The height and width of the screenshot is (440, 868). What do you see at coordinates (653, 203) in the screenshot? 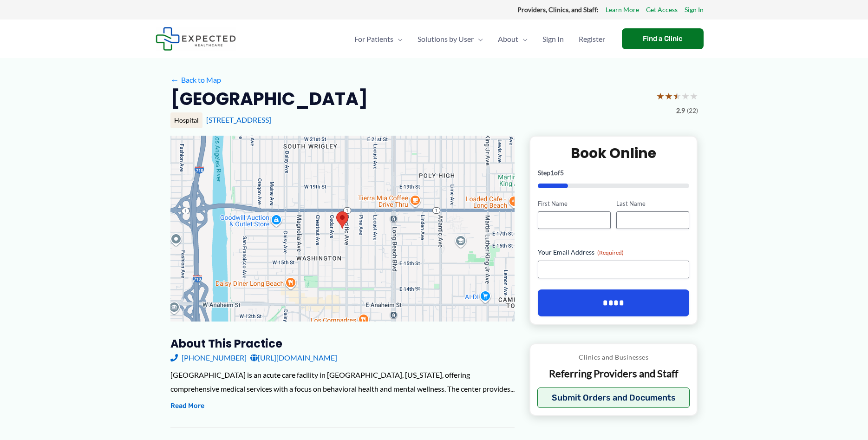
I see `label: Last Name` at bounding box center [653, 203].